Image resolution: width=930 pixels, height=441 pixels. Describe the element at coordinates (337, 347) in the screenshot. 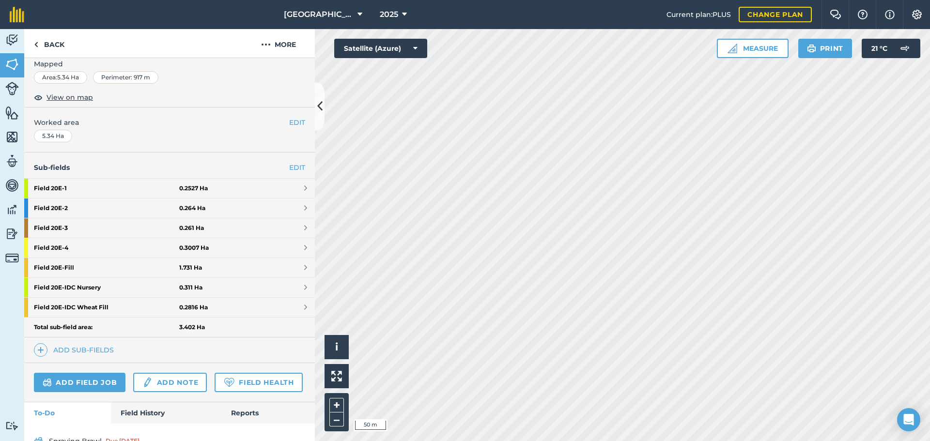

I see `span: i` at that location.